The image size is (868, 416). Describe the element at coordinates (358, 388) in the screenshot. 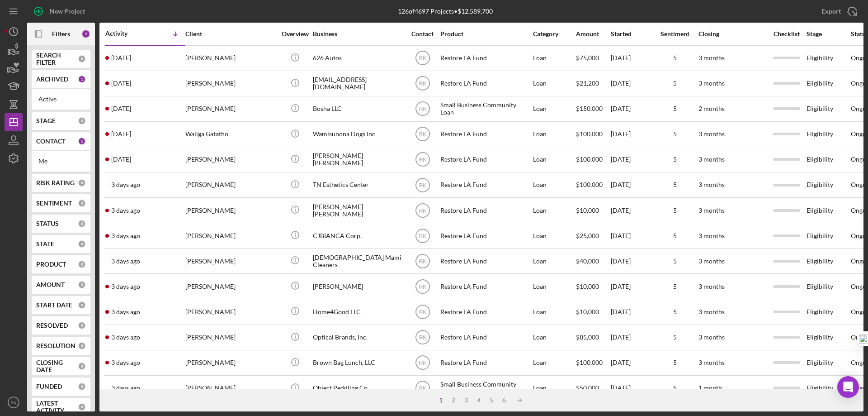

I see `div: Object Peddling Co.` at that location.